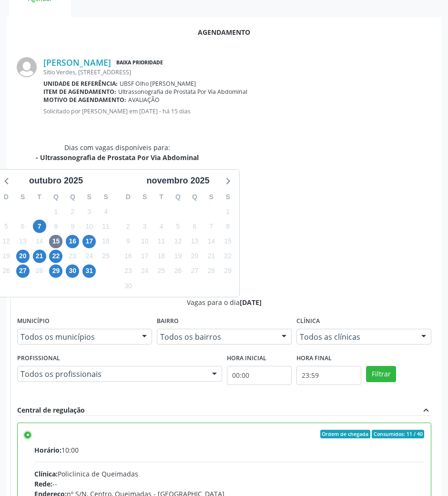 The height and width of the screenshot is (496, 448). Describe the element at coordinates (55, 226) in the screenshot. I see `span: quarta-feira, 8 de outubro de 2025` at that location.